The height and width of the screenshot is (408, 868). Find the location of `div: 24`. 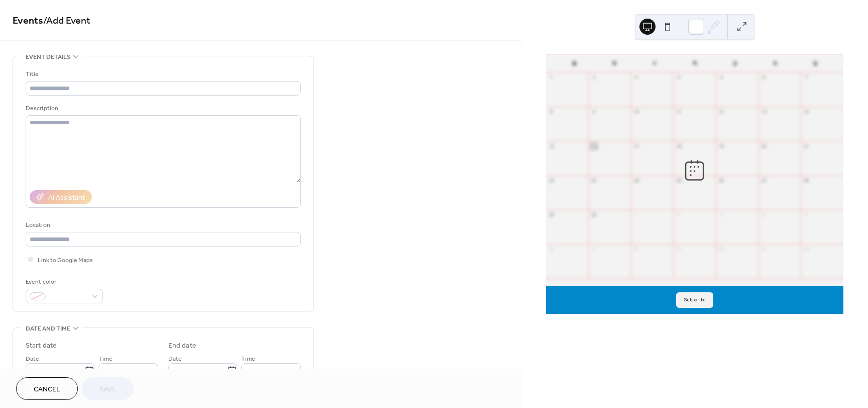

div: 24 is located at coordinates (636, 181).